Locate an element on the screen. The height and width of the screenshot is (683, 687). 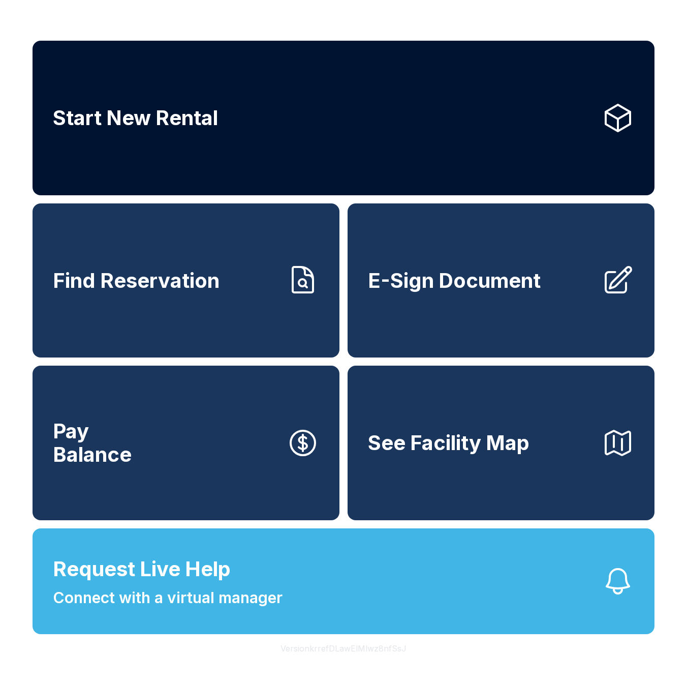
a: Find Reservation is located at coordinates (186, 281).